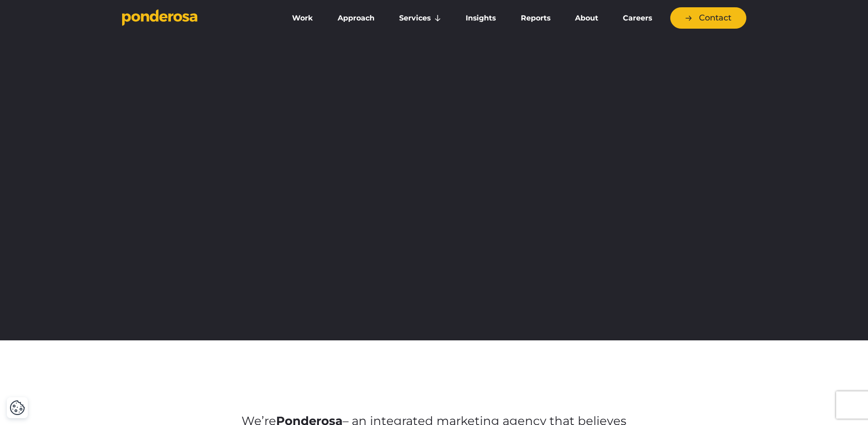 Image resolution: width=868 pixels, height=425 pixels. I want to click on a: Work, so click(302, 18).